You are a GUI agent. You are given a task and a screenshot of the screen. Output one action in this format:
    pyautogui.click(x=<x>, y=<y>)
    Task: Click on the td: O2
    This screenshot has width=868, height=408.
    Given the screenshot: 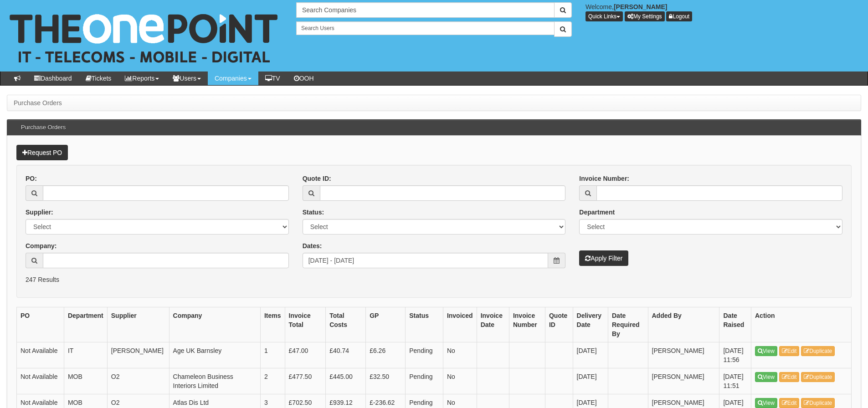 What is the action you would take?
    pyautogui.click(x=138, y=380)
    